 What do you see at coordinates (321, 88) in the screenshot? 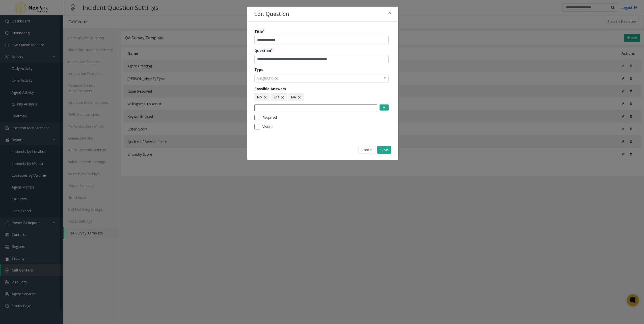
I see `label: Possible Answers` at bounding box center [321, 88].